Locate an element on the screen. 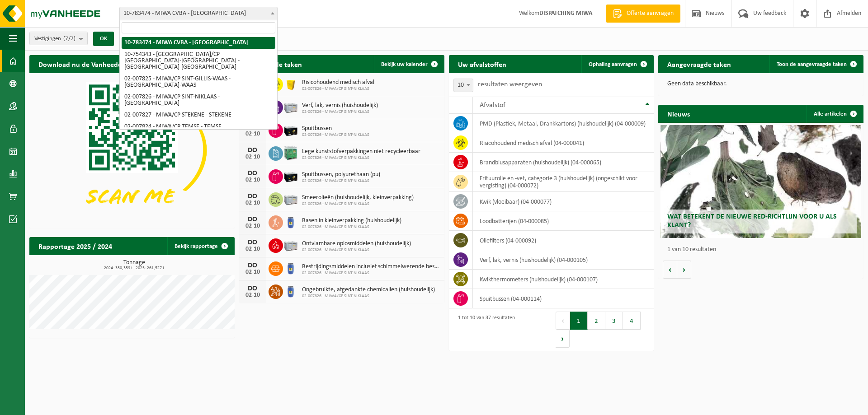  span: 10 is located at coordinates (463, 85).